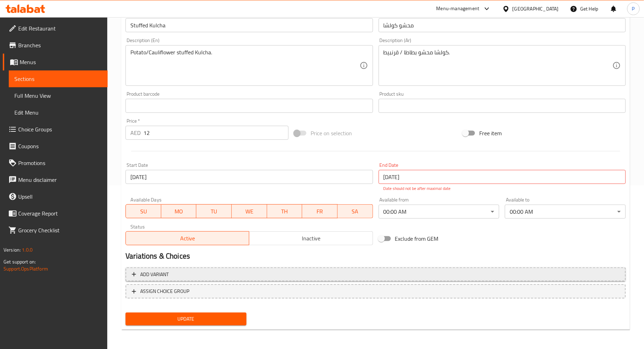  Describe the element at coordinates (55, 230) in the screenshot. I see `a: Grocery Checklist` at that location.